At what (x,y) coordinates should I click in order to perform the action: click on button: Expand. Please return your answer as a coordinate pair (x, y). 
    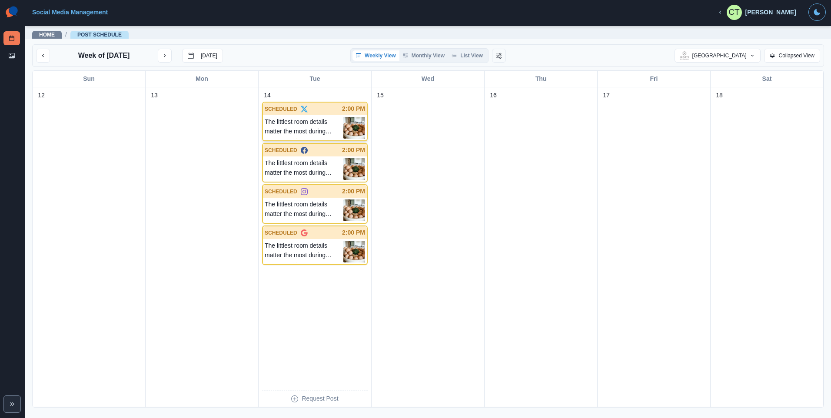
    Looking at the image, I should click on (12, 404).